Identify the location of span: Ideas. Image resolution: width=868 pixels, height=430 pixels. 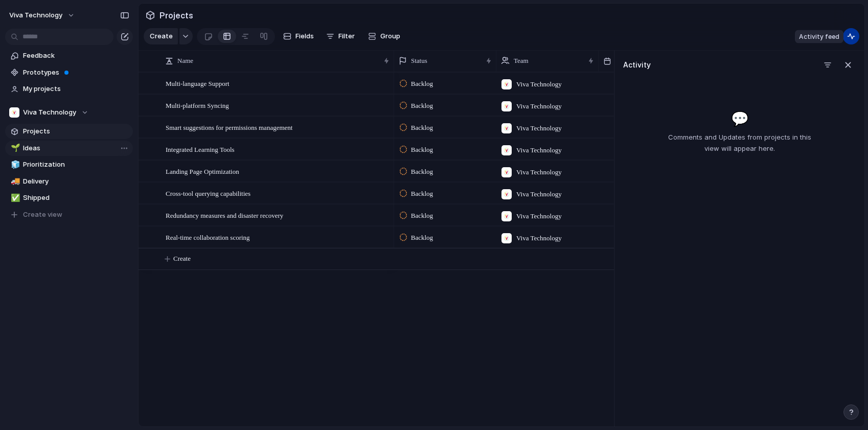
(76, 148).